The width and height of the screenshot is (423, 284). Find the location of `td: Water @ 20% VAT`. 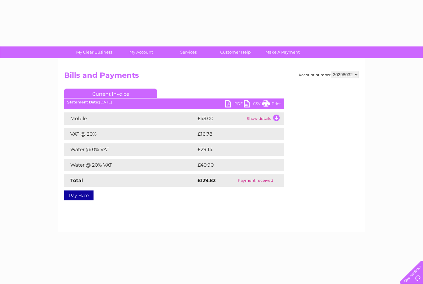

td: Water @ 20% VAT is located at coordinates (130, 165).